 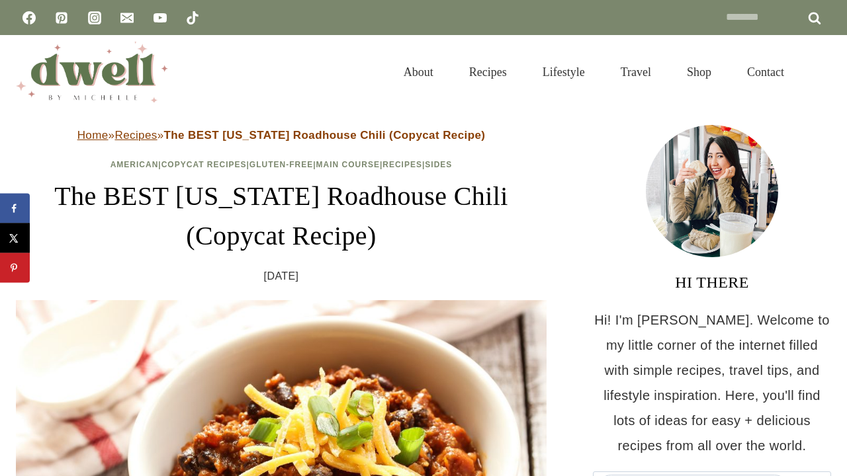 What do you see at coordinates (160, 18) in the screenshot?
I see `a: YouTube` at bounding box center [160, 18].